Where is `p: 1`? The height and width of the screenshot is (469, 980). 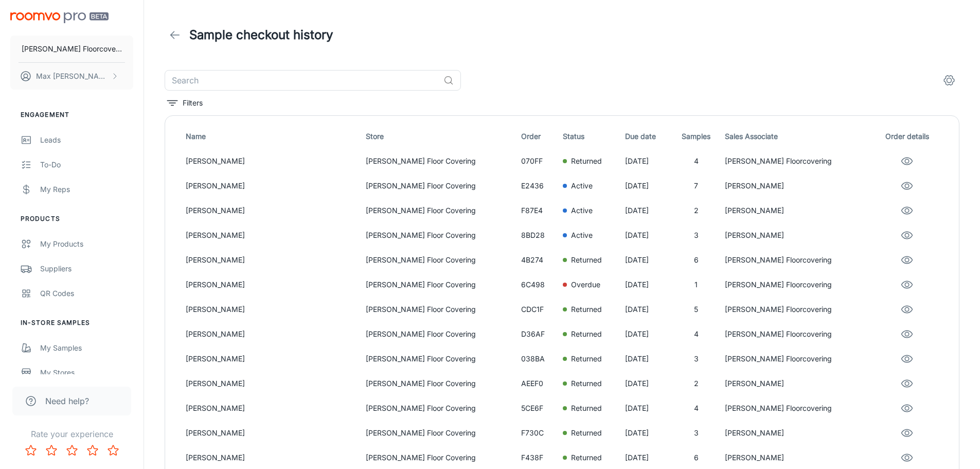 p: 1 is located at coordinates (697, 285).